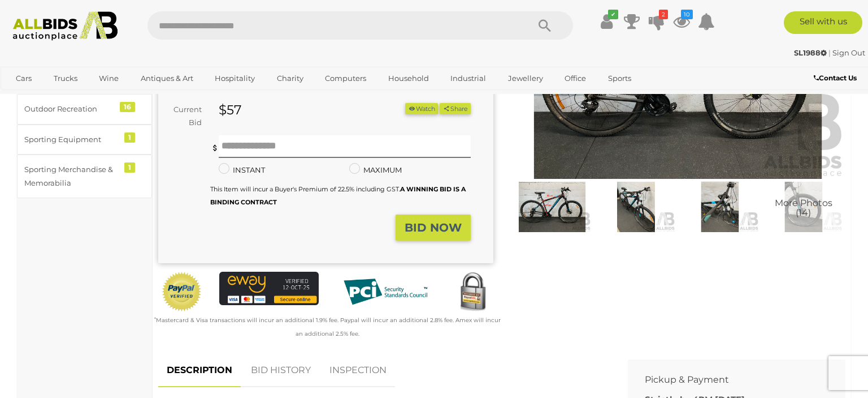  Describe the element at coordinates (346, 78) in the screenshot. I see `a: Computers` at that location.